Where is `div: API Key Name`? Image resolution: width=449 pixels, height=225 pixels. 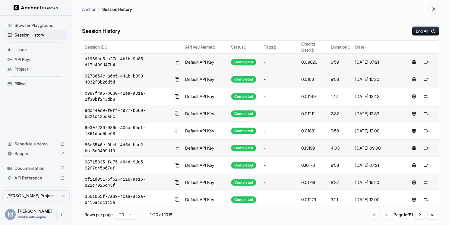
div: API Key Name is located at coordinates (206, 47).